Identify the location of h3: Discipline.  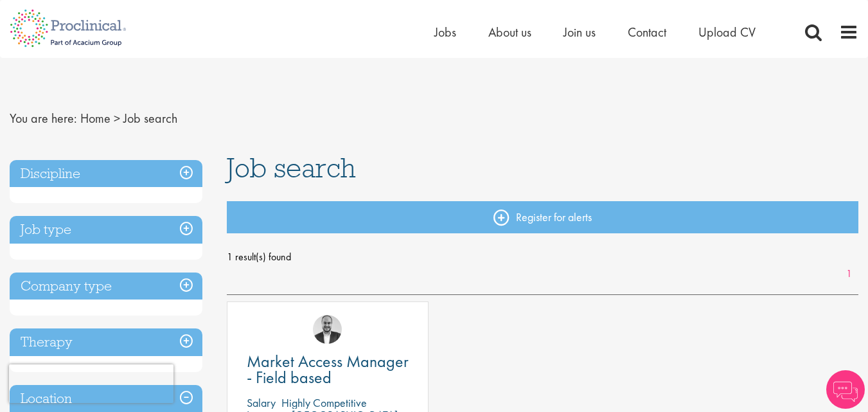
(106, 174).